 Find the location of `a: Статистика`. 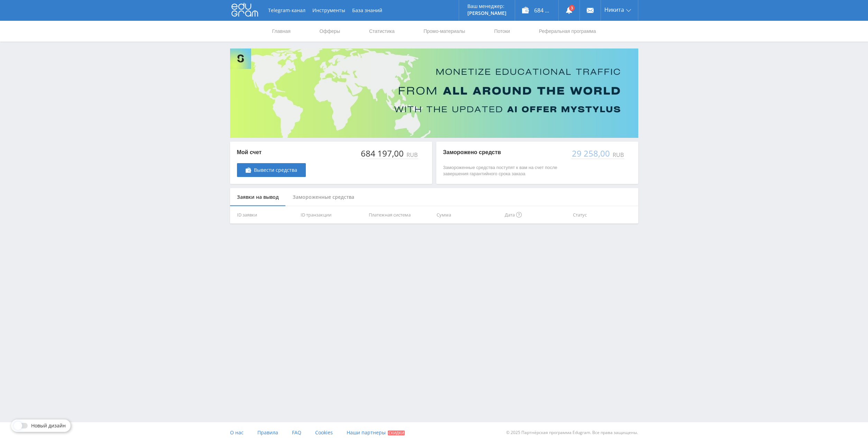

a: Статистика is located at coordinates (382, 31).